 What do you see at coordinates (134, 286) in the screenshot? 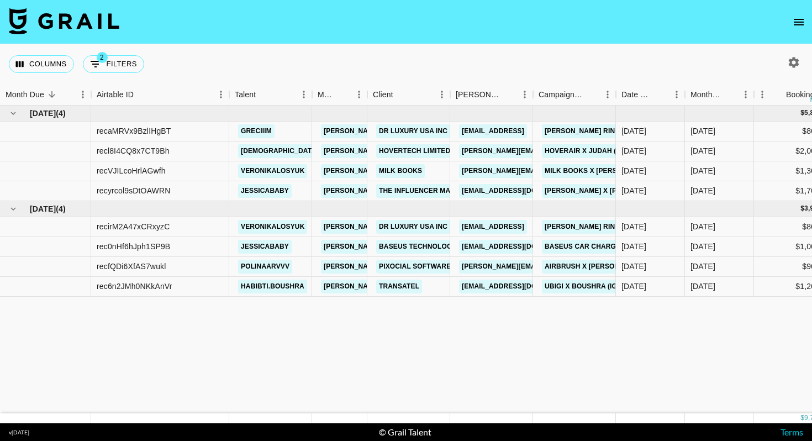
I see `div: rec6n2JMh0NKkAnVr` at bounding box center [134, 286].